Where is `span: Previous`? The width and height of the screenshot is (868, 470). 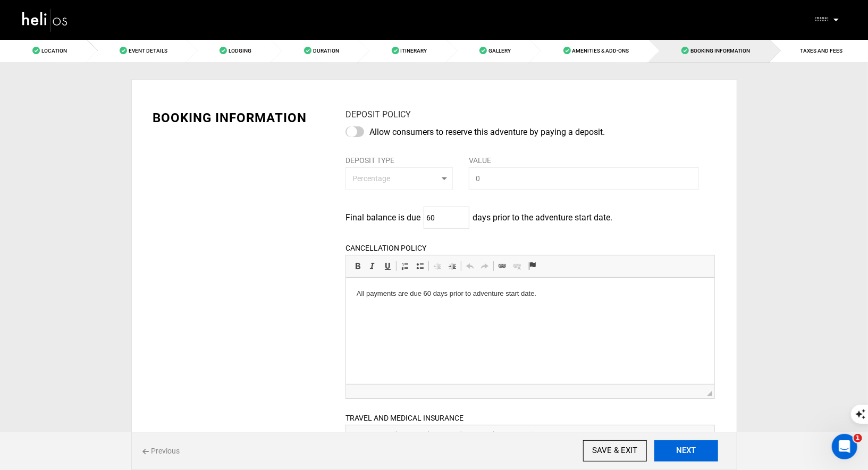
span: Previous is located at coordinates (161, 450).